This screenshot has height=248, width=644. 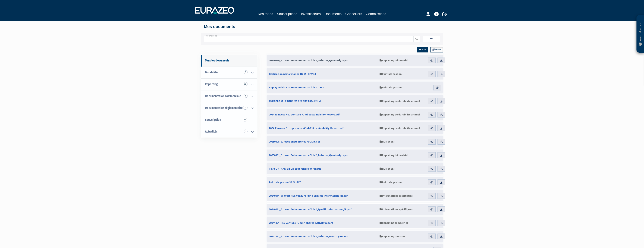 What do you see at coordinates (323, 183) in the screenshot?
I see `a: Point de gestion S2 24 - EEC` at bounding box center [323, 183].